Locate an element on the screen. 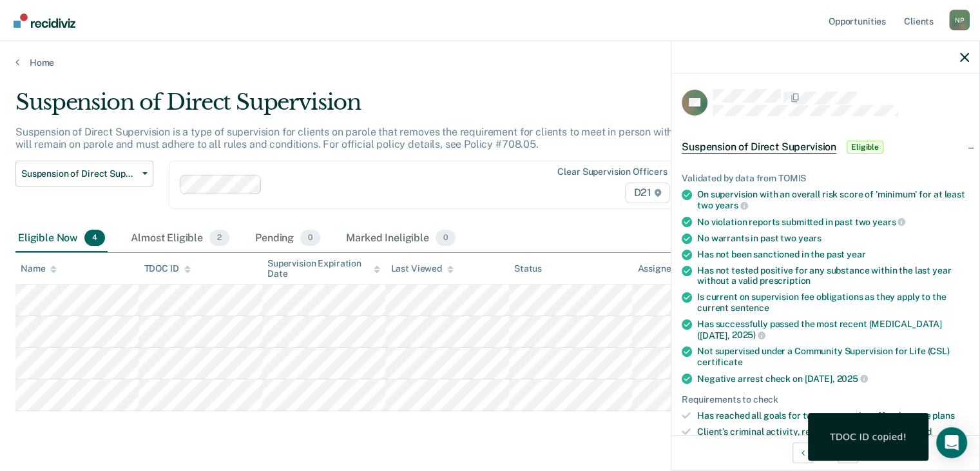 The image size is (980, 471). div: Open Intercom Messenger is located at coordinates (952, 442).